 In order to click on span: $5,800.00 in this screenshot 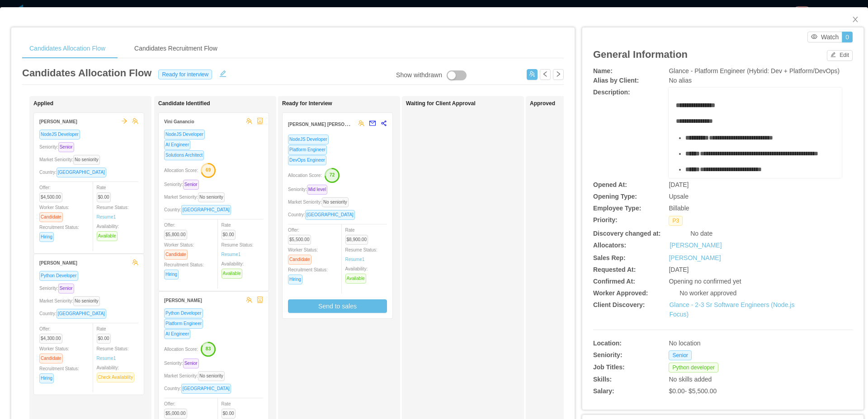, I will do `click(176, 235)`.